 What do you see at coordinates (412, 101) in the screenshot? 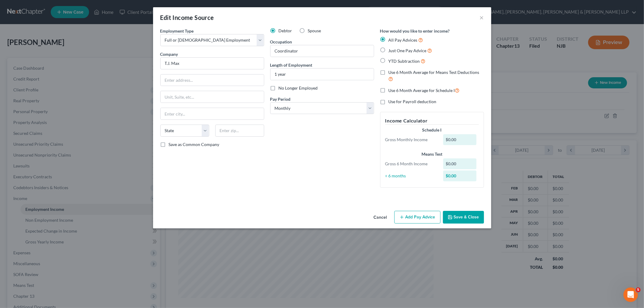
I see `span: Use for Payroll deduction` at bounding box center [412, 101].